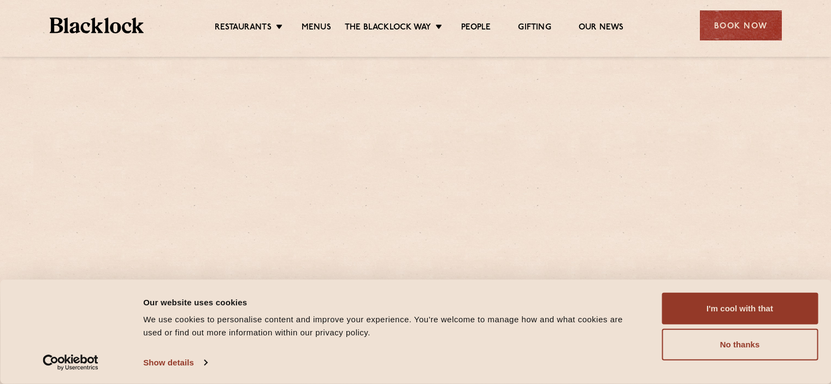 The width and height of the screenshot is (831, 384). I want to click on button: I'm cool with that, so click(740, 309).